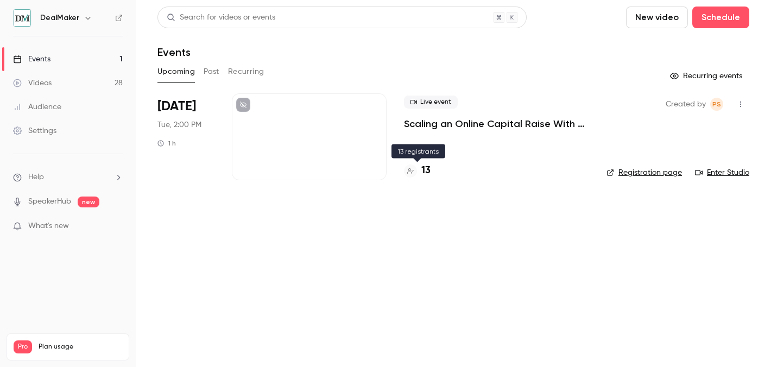 The width and height of the screenshot is (771, 367). I want to click on button: Upcoming, so click(176, 72).